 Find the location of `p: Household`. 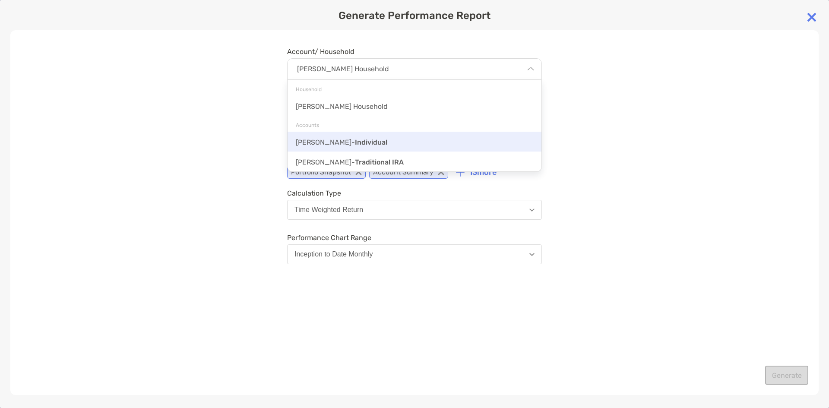

p: Household is located at coordinates (415, 88).